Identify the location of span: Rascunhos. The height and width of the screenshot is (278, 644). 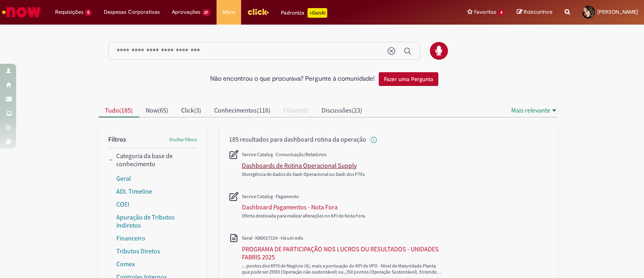
(538, 12).